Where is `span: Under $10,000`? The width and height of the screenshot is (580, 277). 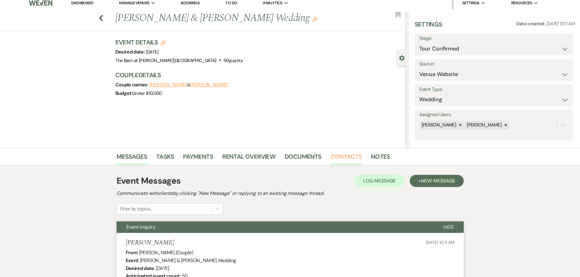 span: Under $10,000 is located at coordinates (147, 93).